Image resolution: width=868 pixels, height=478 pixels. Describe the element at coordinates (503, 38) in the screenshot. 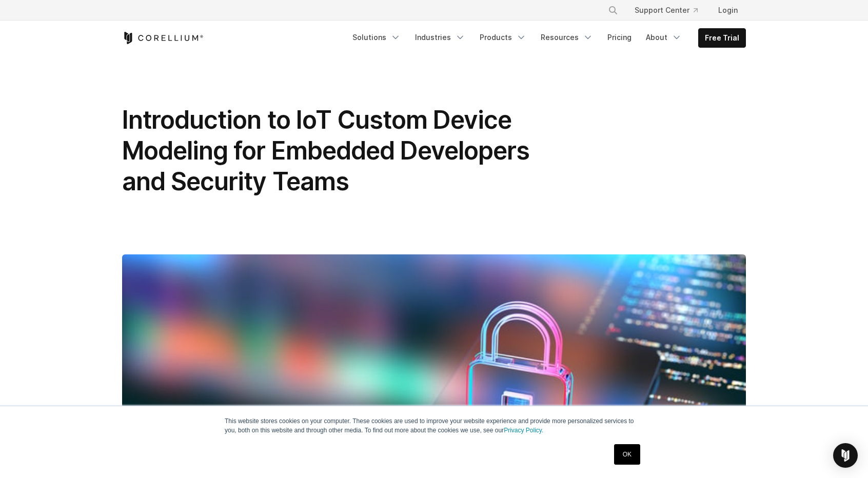

I see `a: Products` at that location.